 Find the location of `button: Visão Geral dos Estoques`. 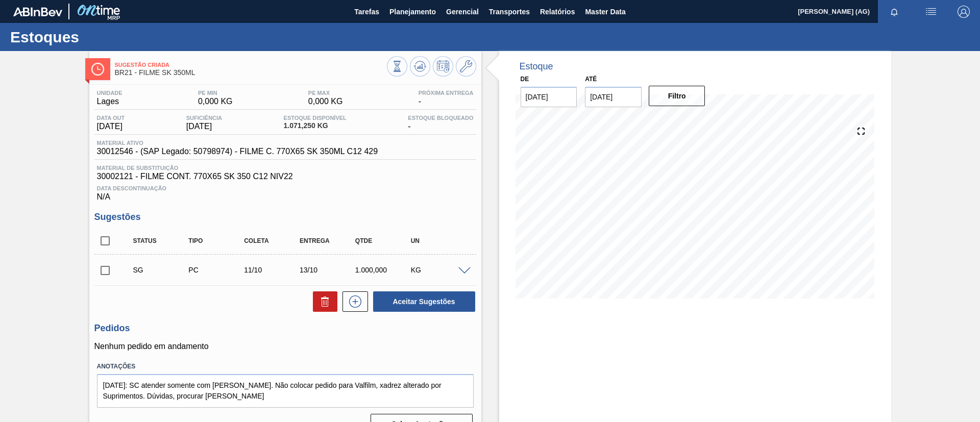

button: Visão Geral dos Estoques is located at coordinates (397, 66).